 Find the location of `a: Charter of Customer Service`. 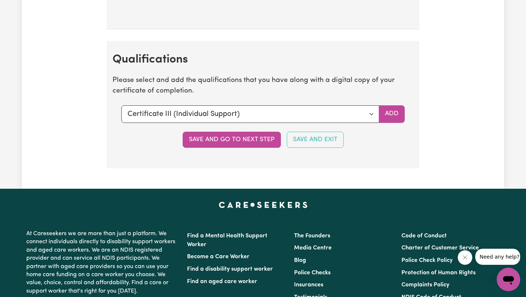

a: Charter of Customer Service is located at coordinates (440, 248).